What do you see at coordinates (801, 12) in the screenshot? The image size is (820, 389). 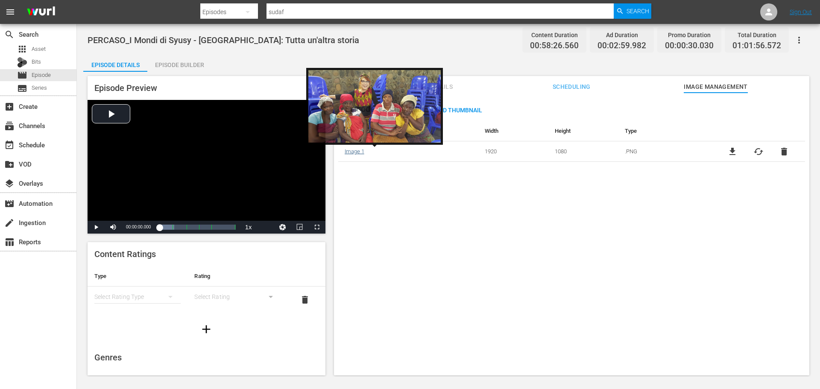 I see `a: Sign Out` at bounding box center [801, 12].